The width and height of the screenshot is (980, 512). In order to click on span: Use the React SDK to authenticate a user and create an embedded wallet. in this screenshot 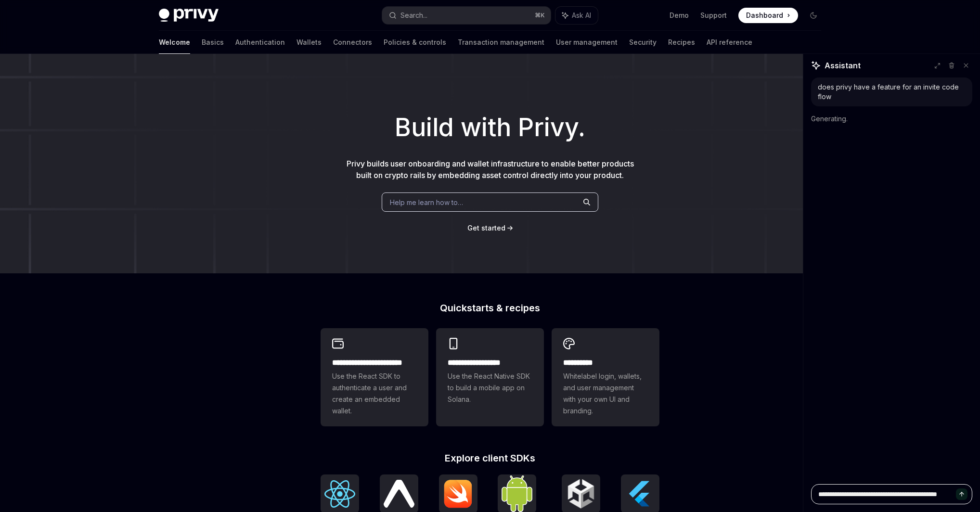, I will do `click(374, 393)`.